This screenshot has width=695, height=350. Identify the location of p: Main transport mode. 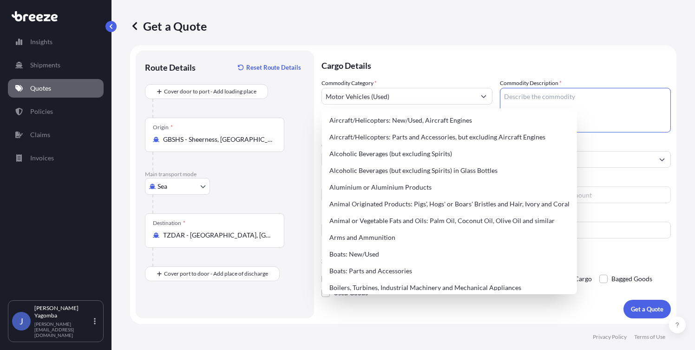
(225, 174).